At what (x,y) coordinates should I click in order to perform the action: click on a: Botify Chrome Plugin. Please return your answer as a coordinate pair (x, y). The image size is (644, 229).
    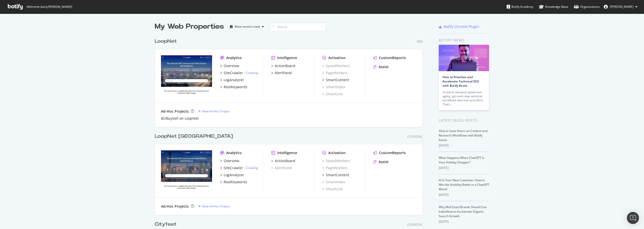
    Looking at the image, I should click on (458, 27).